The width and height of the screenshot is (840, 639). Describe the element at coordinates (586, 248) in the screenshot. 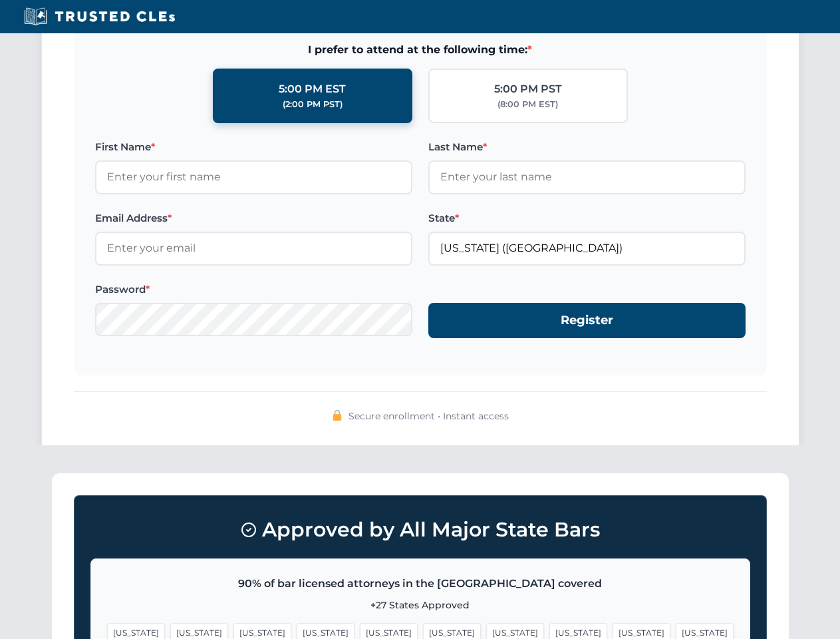

I see `input: Florida (FL)` at that location.